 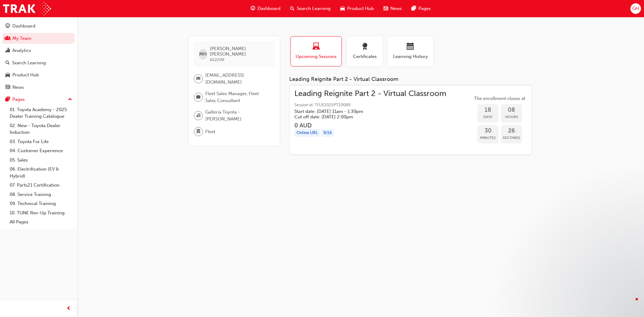 What do you see at coordinates (39, 26) in the screenshot?
I see `a: Dashboard` at bounding box center [39, 26].